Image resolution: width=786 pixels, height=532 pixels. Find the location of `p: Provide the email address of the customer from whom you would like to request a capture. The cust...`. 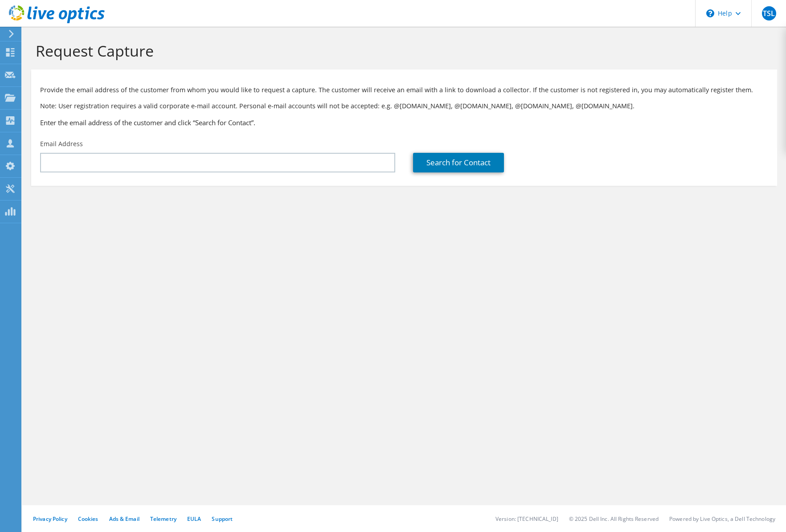

p: Provide the email address of the customer from whom you would like to request a capture. The cust... is located at coordinates (404, 90).